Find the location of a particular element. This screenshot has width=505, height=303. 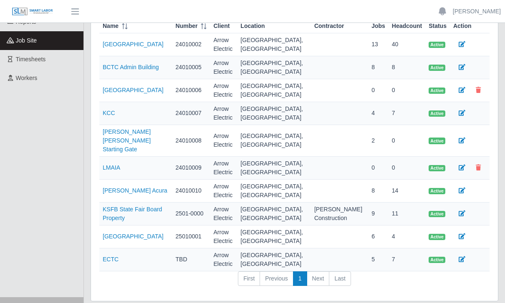

span: Client is located at coordinates (221, 26).